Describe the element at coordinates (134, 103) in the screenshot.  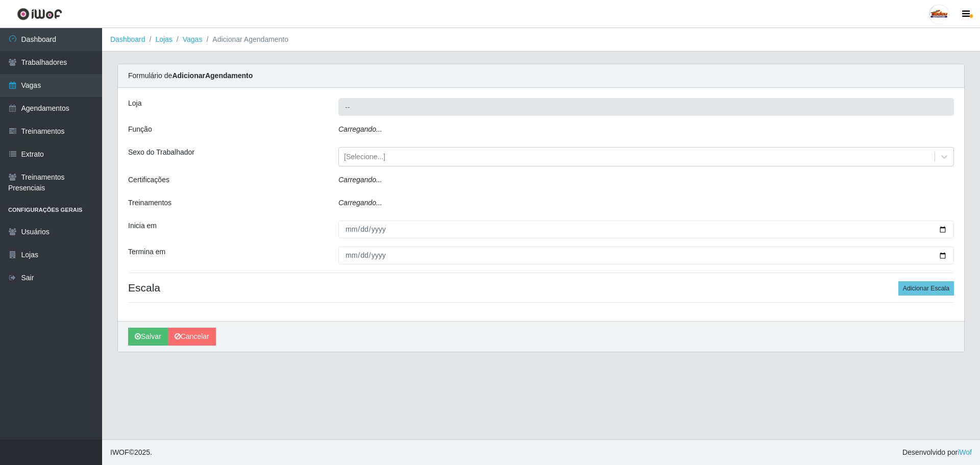
I see `label: Loja` at that location.